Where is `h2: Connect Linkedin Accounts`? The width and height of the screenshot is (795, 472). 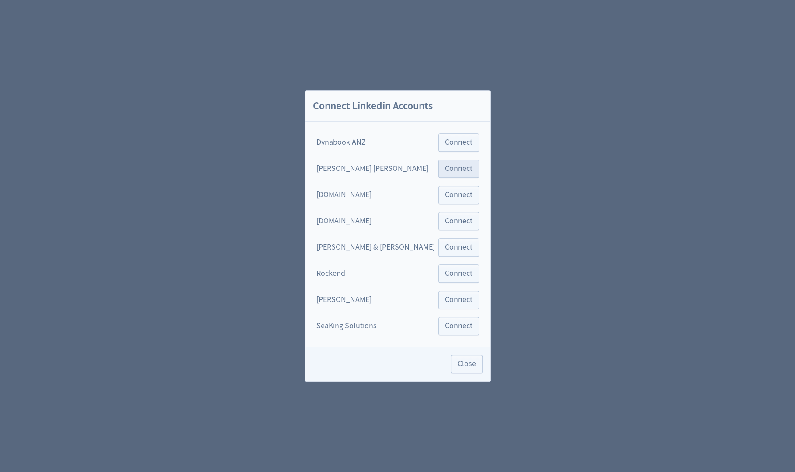 h2: Connect Linkedin Accounts is located at coordinates (398, 106).